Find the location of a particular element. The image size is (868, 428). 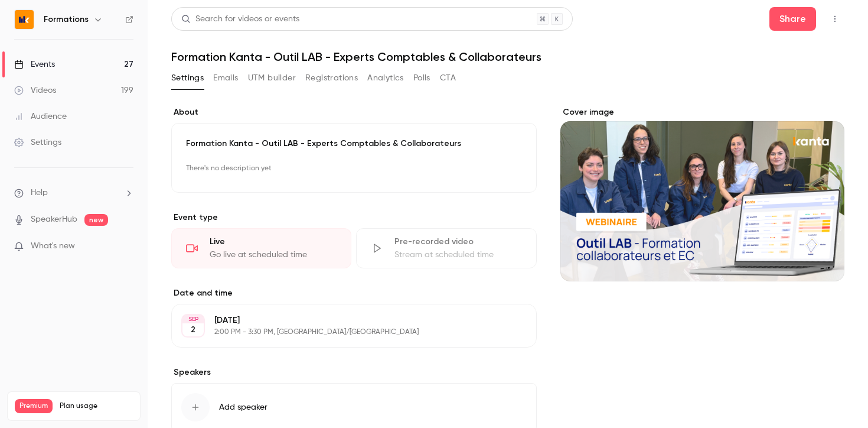

p: 2 is located at coordinates (193, 330).